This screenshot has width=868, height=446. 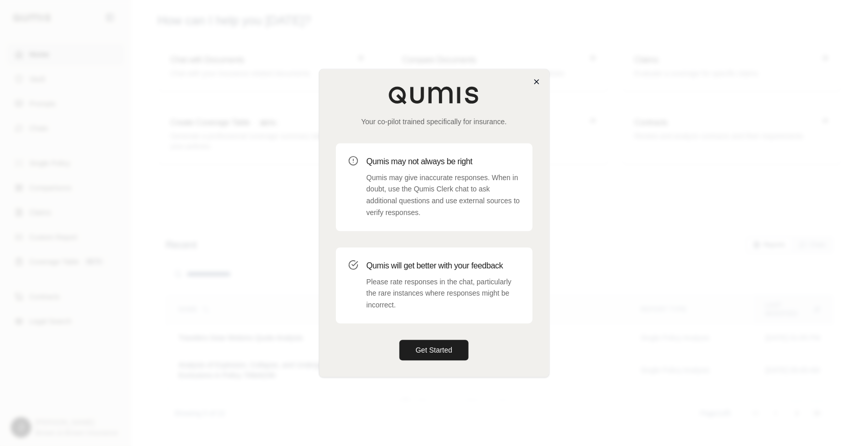 I want to click on p: Your co-pilot trained specifically for insurance., so click(x=434, y=121).